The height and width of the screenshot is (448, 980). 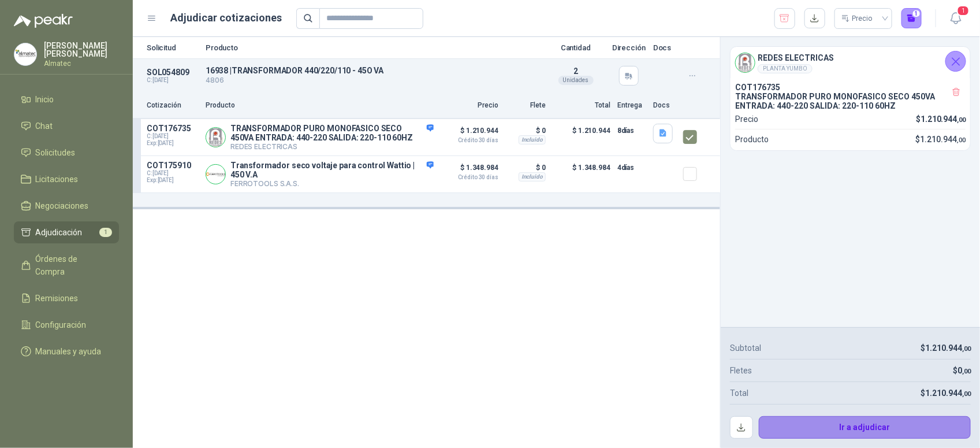 What do you see at coordinates (632, 106) in the screenshot?
I see `p: Entrega` at bounding box center [632, 106].